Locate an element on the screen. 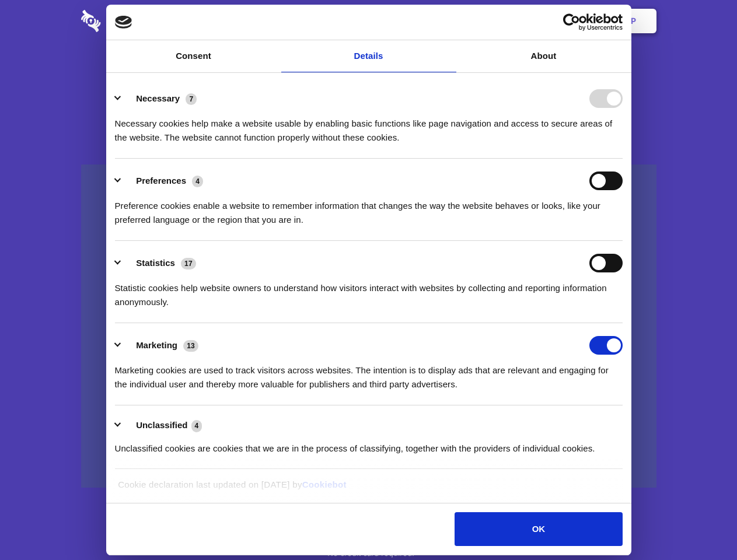 This screenshot has width=737, height=560. img: logo-wordmark-white-trans-d4663122ce5f474addd5e946df7df03e33cb6a1c49d2221995e7729f52c070b2.svg is located at coordinates (130, 21).